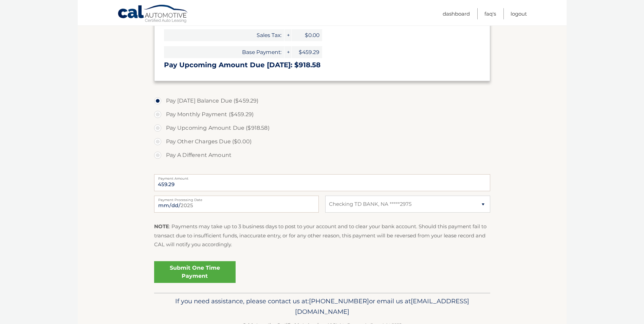  Describe the element at coordinates (195, 272) in the screenshot. I see `a: Submit One Time Payment` at that location.